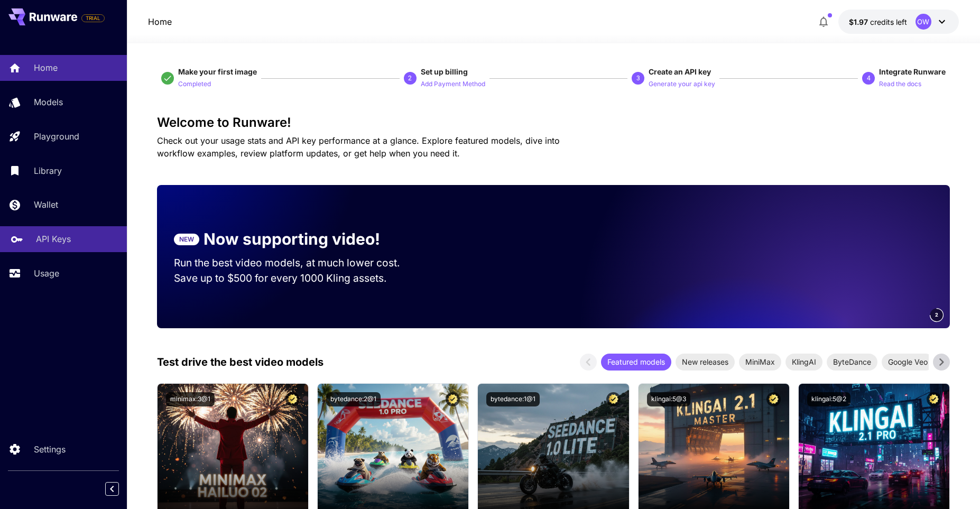 Image resolution: width=980 pixels, height=509 pixels. I want to click on button: bytedance:1@1, so click(512, 399).